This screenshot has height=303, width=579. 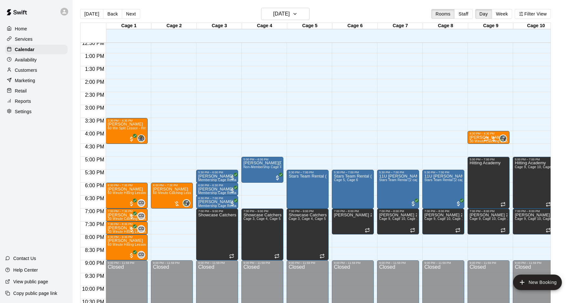 I want to click on span: Ryan Maylie, so click(x=504, y=138).